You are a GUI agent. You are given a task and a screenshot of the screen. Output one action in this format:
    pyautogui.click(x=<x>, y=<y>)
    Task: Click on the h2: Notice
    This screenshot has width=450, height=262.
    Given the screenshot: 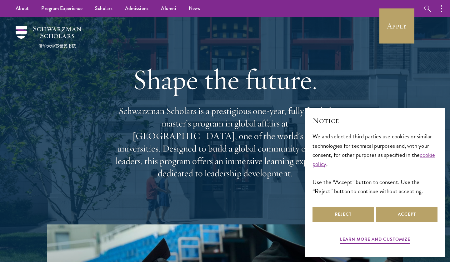 What is the action you would take?
    pyautogui.click(x=375, y=120)
    